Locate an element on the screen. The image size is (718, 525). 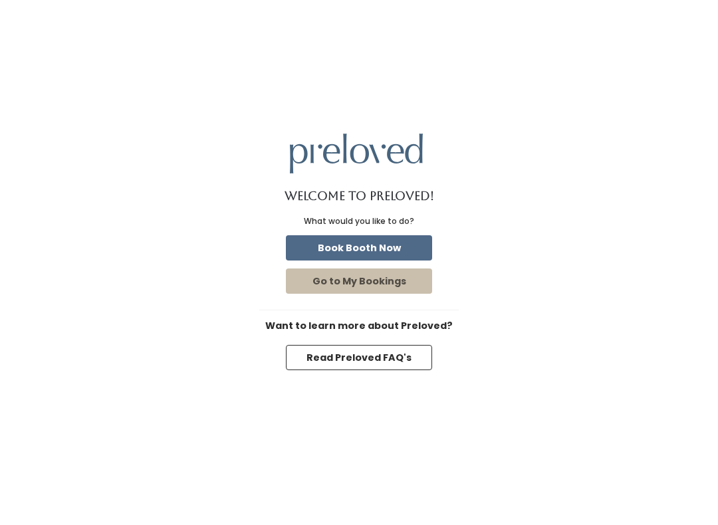
button: Read Preloved FAQ's is located at coordinates (359, 357).